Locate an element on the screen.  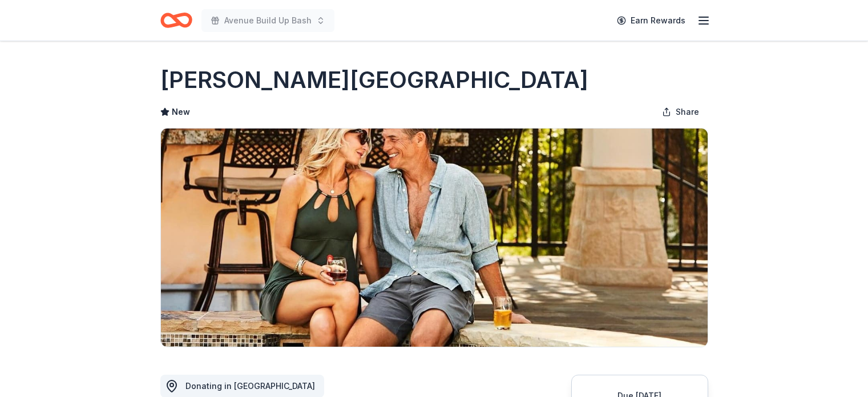
span: Avenue Build Up Bash is located at coordinates (268, 20).